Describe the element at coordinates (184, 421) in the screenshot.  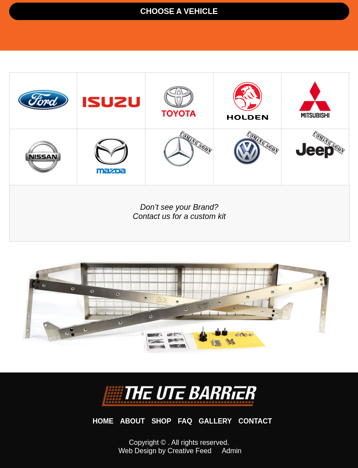
I see `a: FAQ` at that location.